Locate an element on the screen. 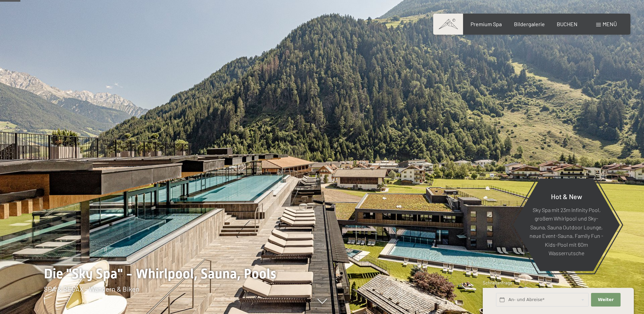 This screenshot has height=314, width=644. span: Weiter is located at coordinates (605, 300).